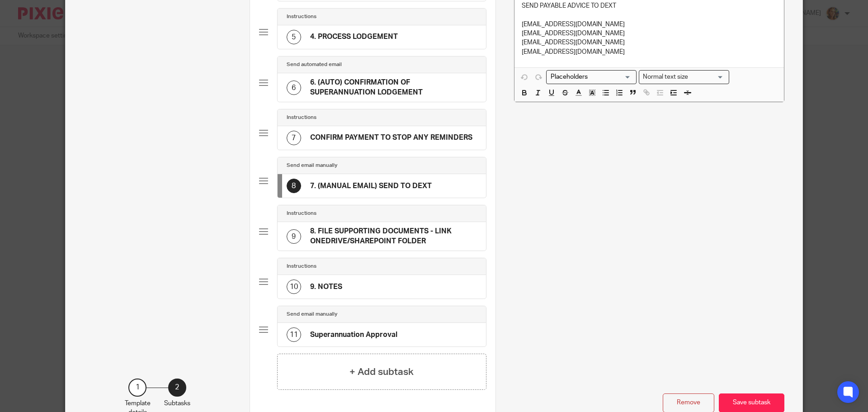 This screenshot has width=868, height=412. What do you see at coordinates (684, 77) in the screenshot?
I see `div: Text styles` at bounding box center [684, 77].